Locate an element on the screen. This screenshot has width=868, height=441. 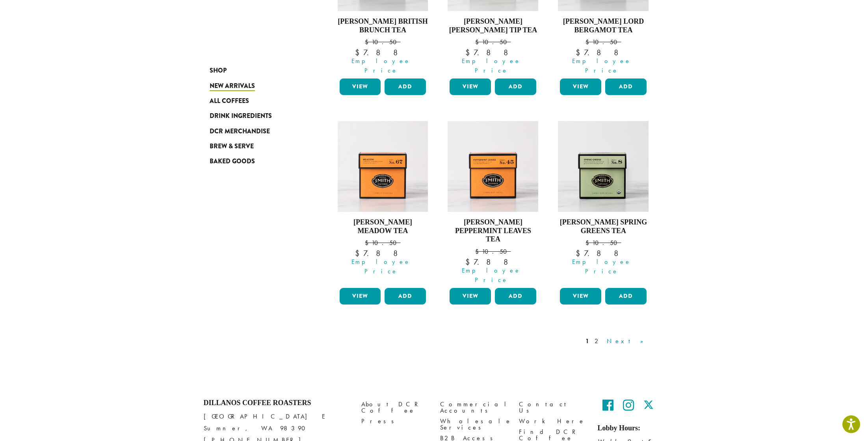
a: Shop is located at coordinates (257, 71).